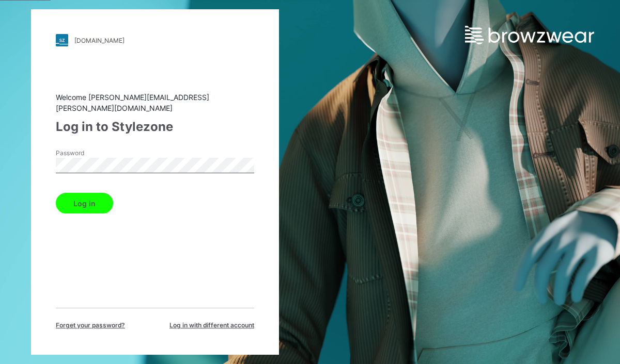 This screenshot has height=364, width=620. I want to click on span: Forget your password?, so click(91, 326).